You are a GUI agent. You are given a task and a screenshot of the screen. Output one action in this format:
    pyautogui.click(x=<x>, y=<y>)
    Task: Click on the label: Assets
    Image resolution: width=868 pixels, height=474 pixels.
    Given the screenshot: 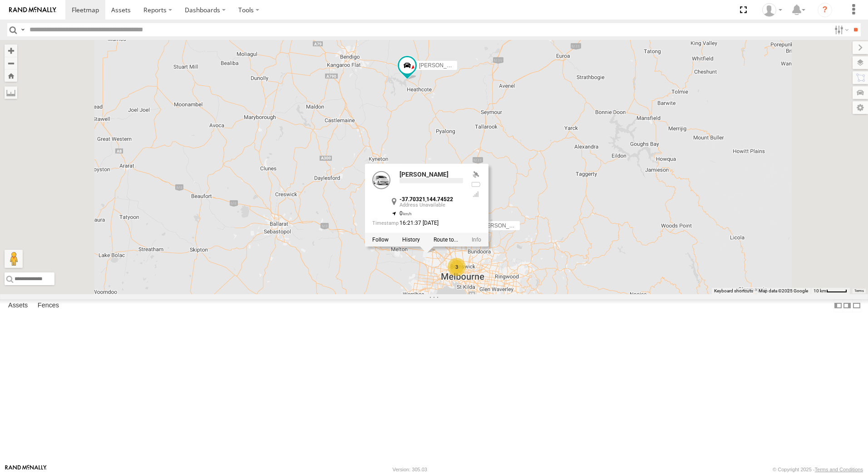 What is the action you would take?
    pyautogui.click(x=18, y=305)
    